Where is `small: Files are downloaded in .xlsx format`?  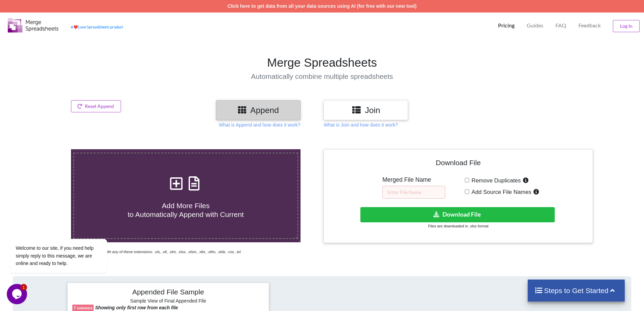 small: Files are downloaded in .xlsx format is located at coordinates (458, 226).